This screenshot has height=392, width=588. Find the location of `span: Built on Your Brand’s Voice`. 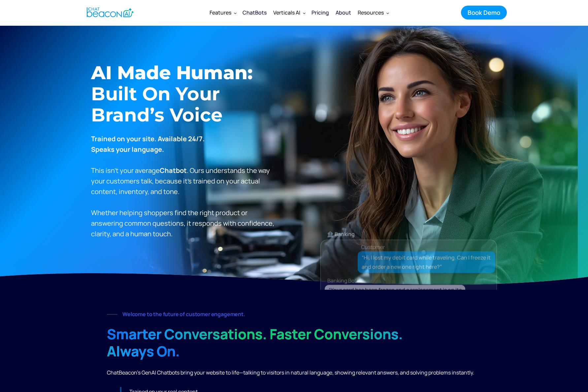

span: Built on Your Brand’s Voice is located at coordinates (157, 104).